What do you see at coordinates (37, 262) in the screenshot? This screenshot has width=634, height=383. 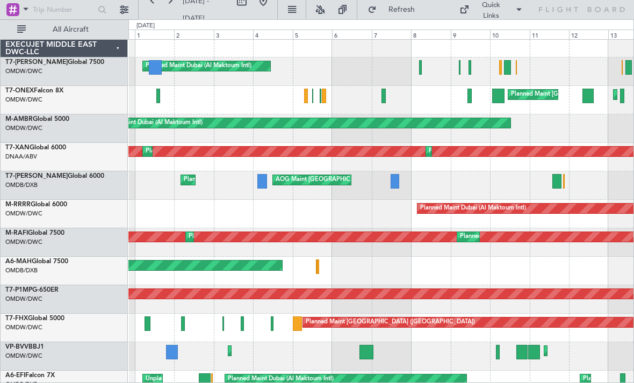 I see `a: A6-MAHGlobal 7500` at bounding box center [37, 262].